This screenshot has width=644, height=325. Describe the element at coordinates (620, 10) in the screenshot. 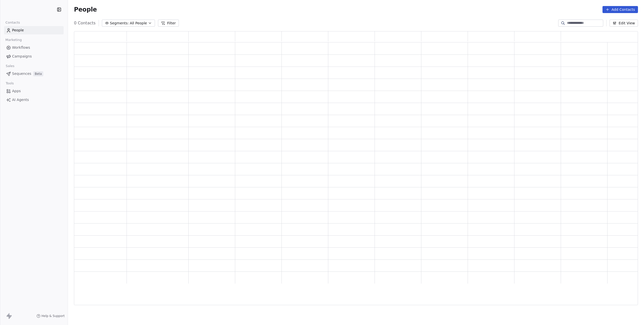

I see `button: Add Contacts` at that location.